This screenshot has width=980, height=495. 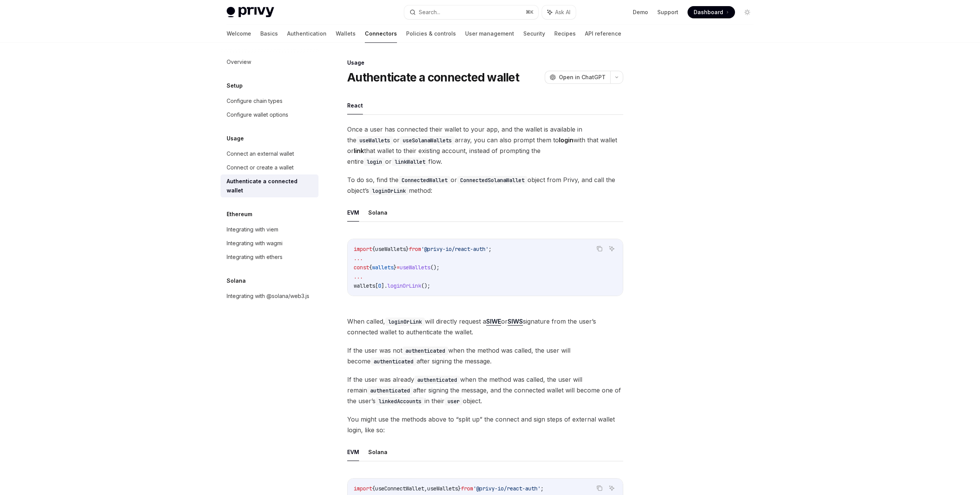 What do you see at coordinates (485, 356) in the screenshot?
I see `span: If the user was not when the method was called, the user will become after signing the message.` at bounding box center [485, 356].